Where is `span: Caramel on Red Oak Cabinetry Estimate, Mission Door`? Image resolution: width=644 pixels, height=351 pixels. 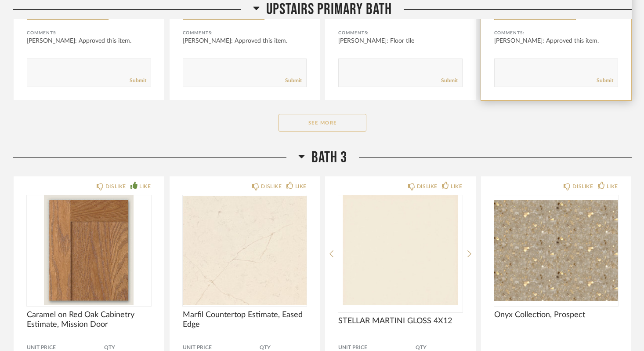 span: Caramel on Red Oak Cabinetry Estimate, Mission Door is located at coordinates (89, 319).